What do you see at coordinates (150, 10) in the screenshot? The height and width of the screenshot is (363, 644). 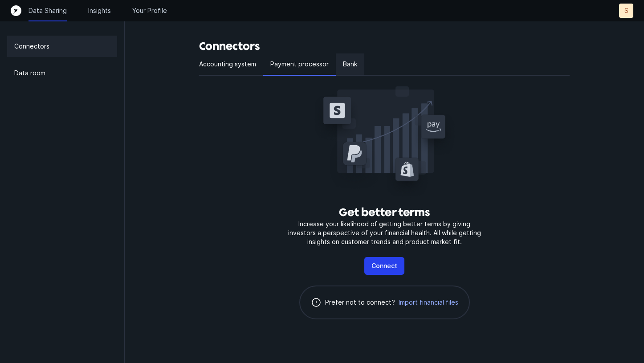 I see `a: Your Profile` at bounding box center [150, 10].